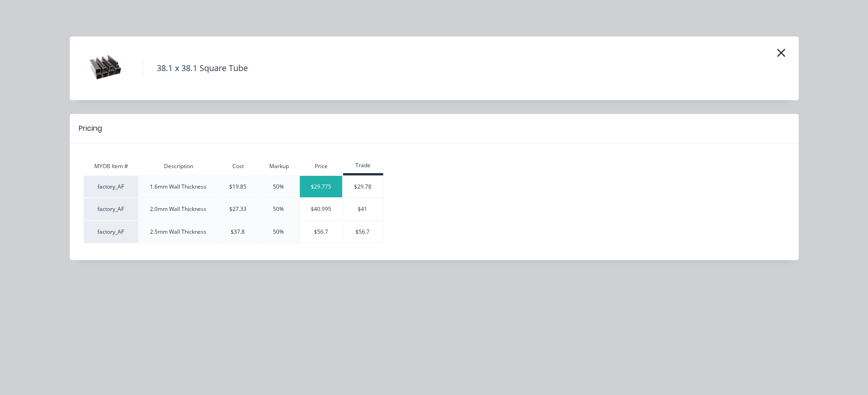 Image resolution: width=868 pixels, height=395 pixels. Describe the element at coordinates (279, 166) in the screenshot. I see `div: Markup` at that location.